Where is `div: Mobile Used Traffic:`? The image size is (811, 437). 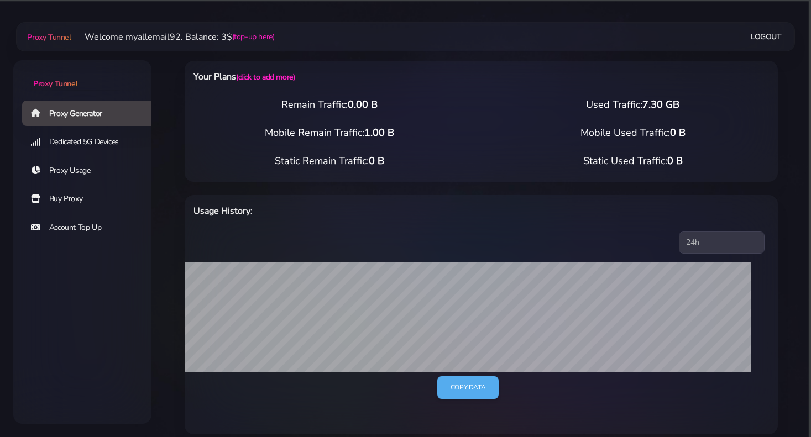
div: Mobile Used Traffic: is located at coordinates (633, 133).